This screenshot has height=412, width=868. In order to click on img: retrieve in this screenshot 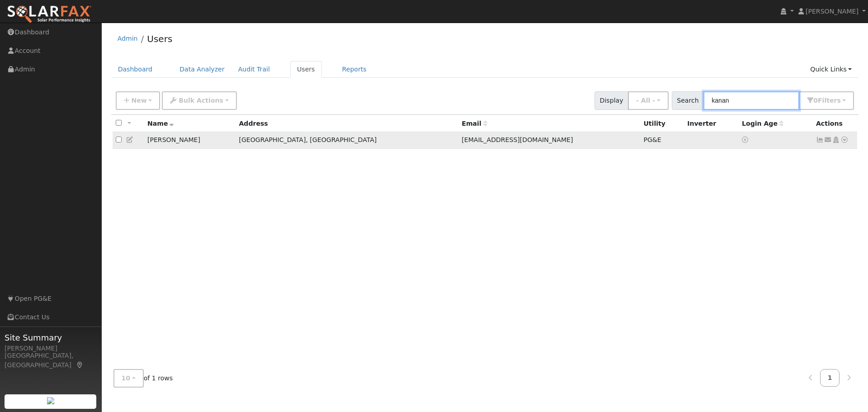, I will do `click(51, 401)`.